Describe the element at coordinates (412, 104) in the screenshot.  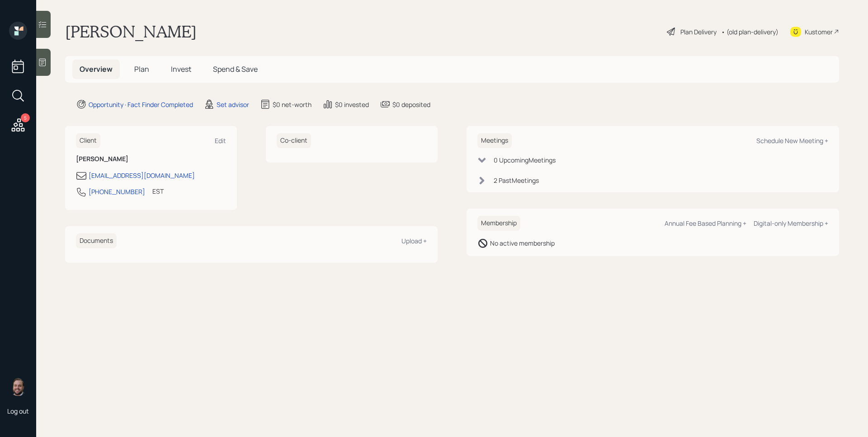
I see `div: $0 deposited` at that location.